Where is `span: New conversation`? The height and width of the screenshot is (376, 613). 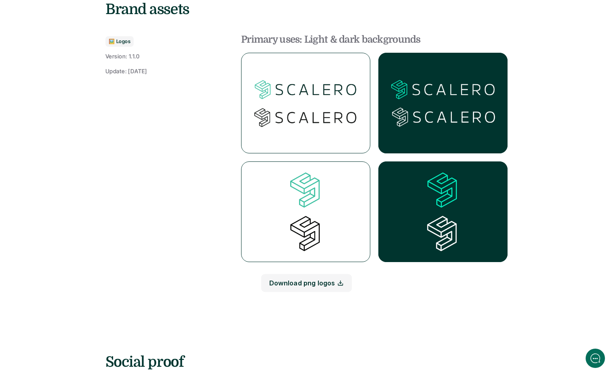 span: New conversation is located at coordinates (74, 60).